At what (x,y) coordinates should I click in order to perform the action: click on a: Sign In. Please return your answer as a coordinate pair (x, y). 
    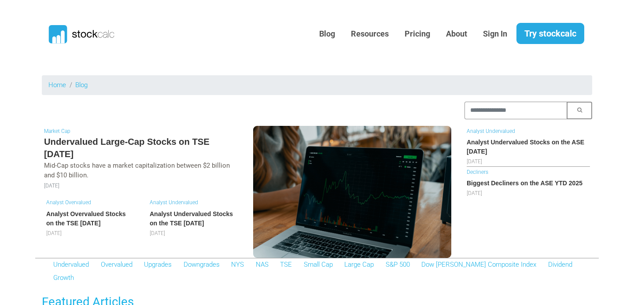
    Looking at the image, I should click on (495, 34).